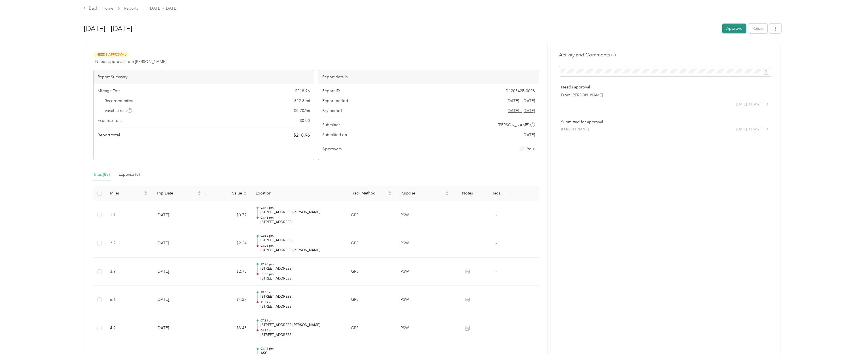 Image resolution: width=868 pixels, height=364 pixels. Describe the element at coordinates (301, 292) in the screenshot. I see `p: 10:15 am` at that location.